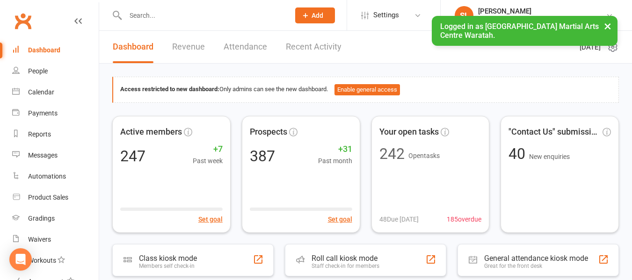 This screenshot has width=632, height=280. Describe the element at coordinates (464, 15) in the screenshot. I see `div: SL` at that location.